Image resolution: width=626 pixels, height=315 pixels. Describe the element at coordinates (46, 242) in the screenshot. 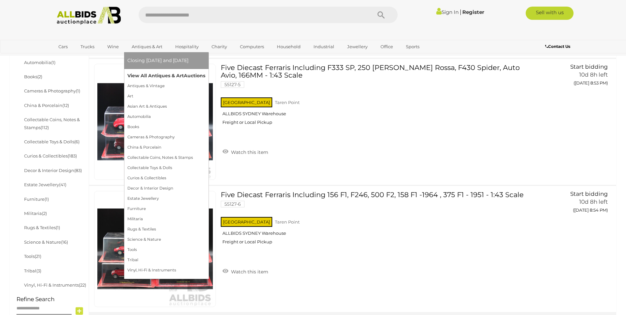

I see `a: Science & Nature(16)` at that location.